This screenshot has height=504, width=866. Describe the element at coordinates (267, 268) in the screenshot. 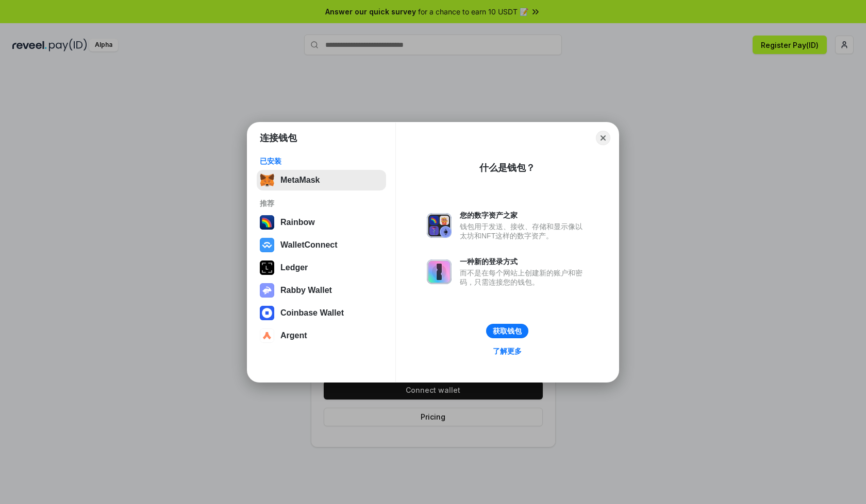

I see `img: svg+xml,%3Csvg%20xmlns%3D%22http%3A%2F%2Fwww.w3.org%2F2000%2Fsvg%22%20width%3D%2228%22%20height%3...` at that location.